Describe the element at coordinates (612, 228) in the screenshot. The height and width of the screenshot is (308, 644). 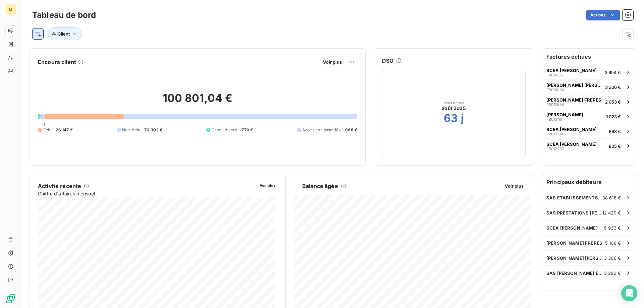
I see `span: 5 933 €` at that location.